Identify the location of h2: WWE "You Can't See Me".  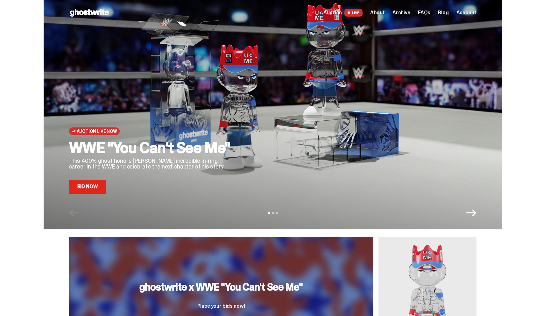
(152, 148).